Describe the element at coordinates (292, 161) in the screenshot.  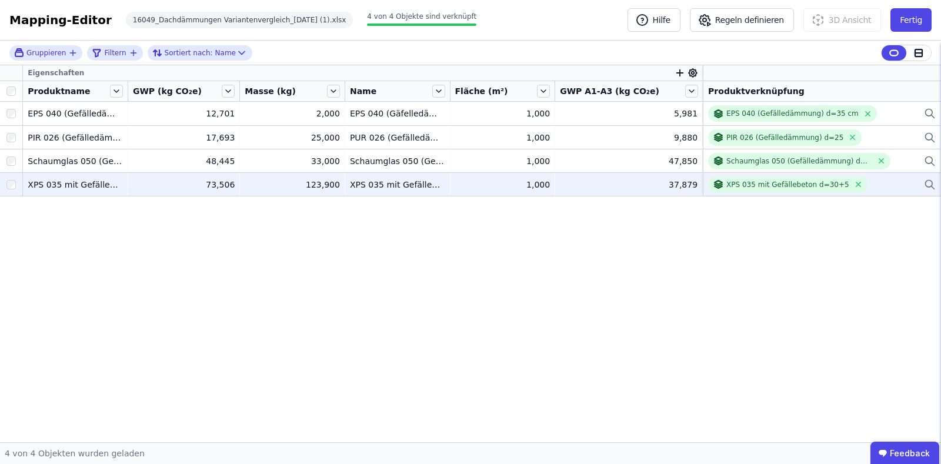
I see `div: 33,000` at that location.